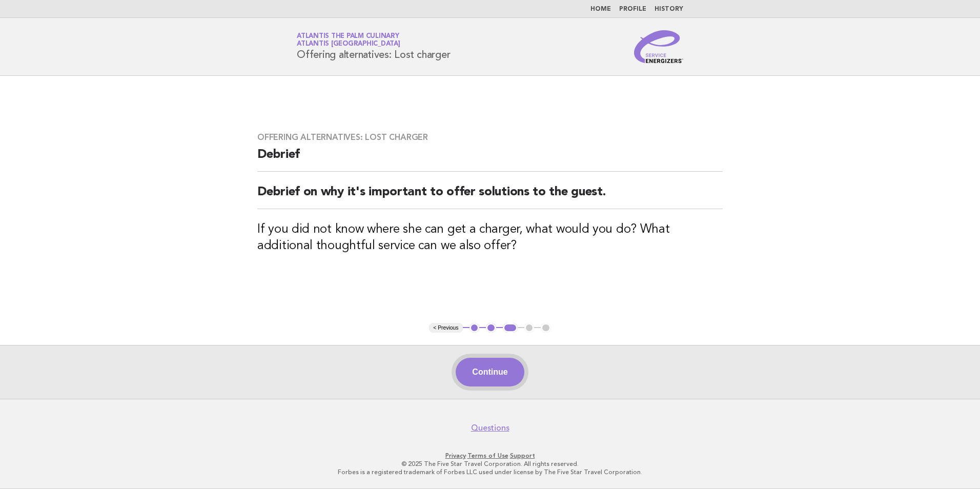  Describe the element at coordinates (669, 9) in the screenshot. I see `a: History` at that location.